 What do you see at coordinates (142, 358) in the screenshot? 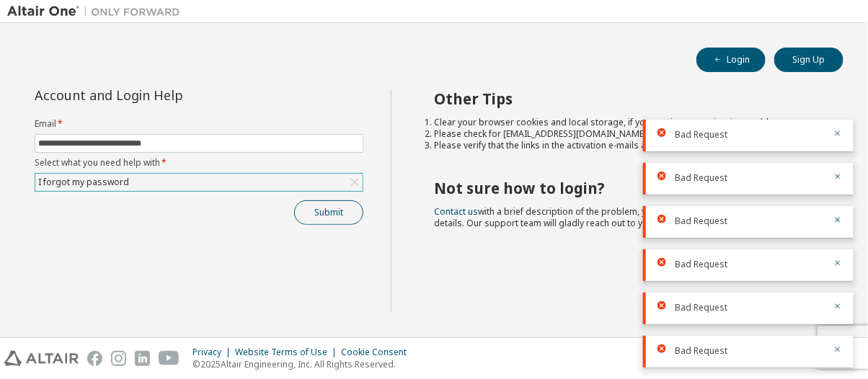
I see `img: linkedin.svg` at bounding box center [142, 358].